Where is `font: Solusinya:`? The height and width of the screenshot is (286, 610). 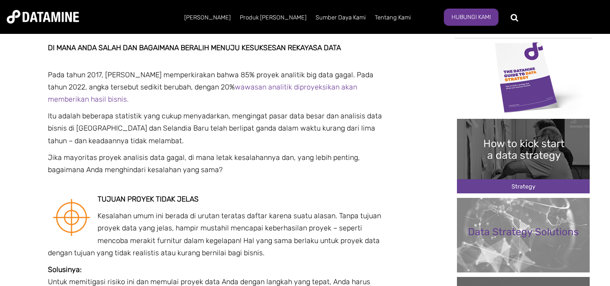
font: Solusinya: is located at coordinates (65, 269).